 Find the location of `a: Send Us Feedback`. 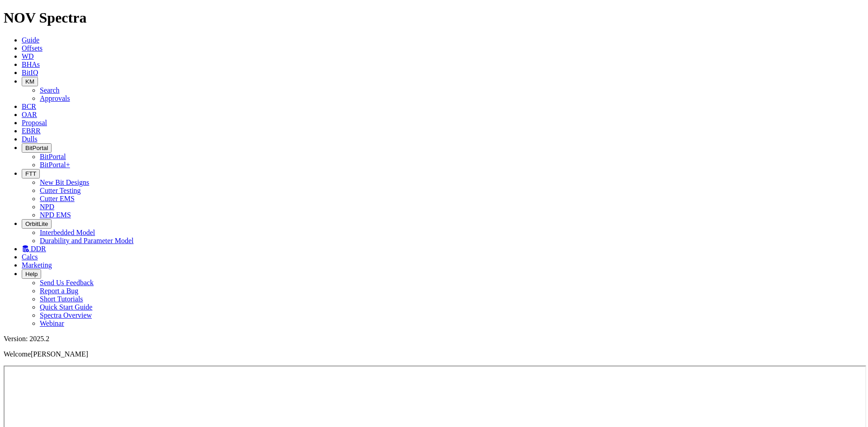

a: Send Us Feedback is located at coordinates (66, 282).